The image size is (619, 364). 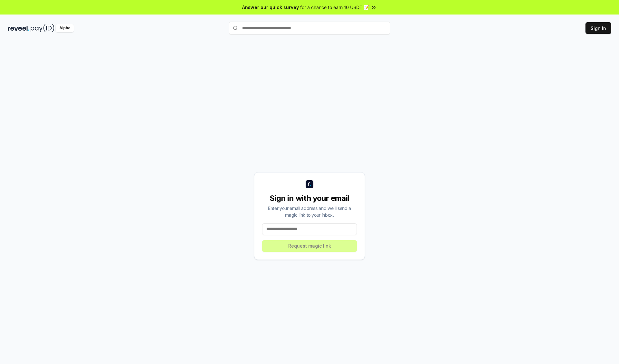 I want to click on div: Alpha, so click(x=65, y=28).